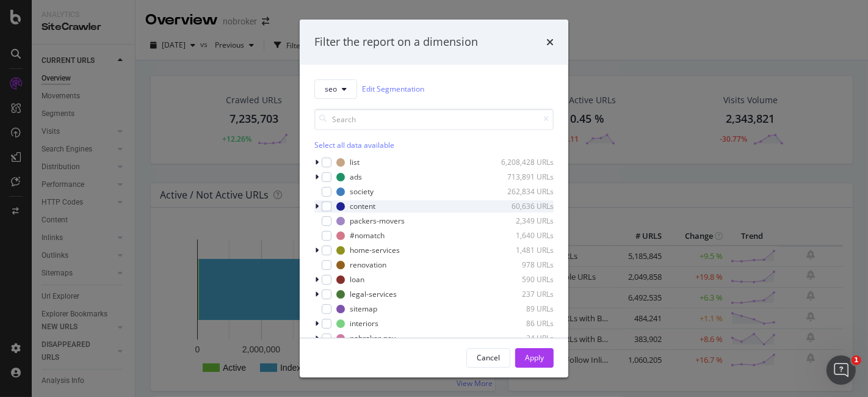 The image size is (868, 397). I want to click on div: home-services, so click(375, 249).